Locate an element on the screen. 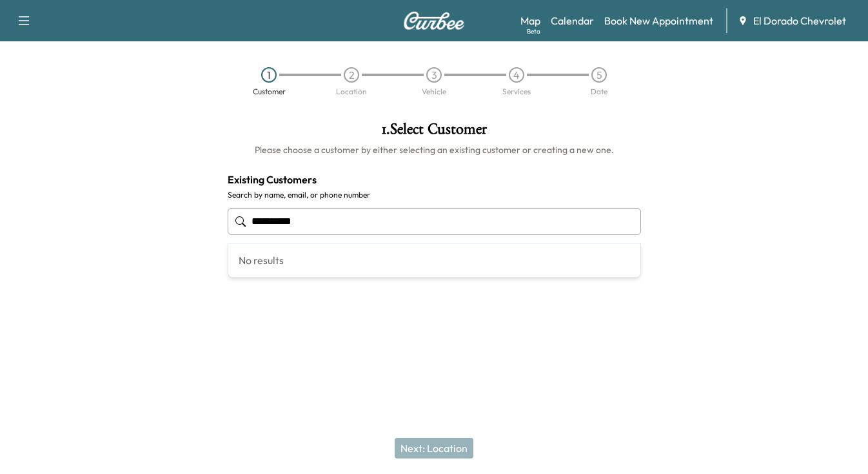 This screenshot has height=474, width=868. span: El Dorado Chevrolet is located at coordinates (800, 21).